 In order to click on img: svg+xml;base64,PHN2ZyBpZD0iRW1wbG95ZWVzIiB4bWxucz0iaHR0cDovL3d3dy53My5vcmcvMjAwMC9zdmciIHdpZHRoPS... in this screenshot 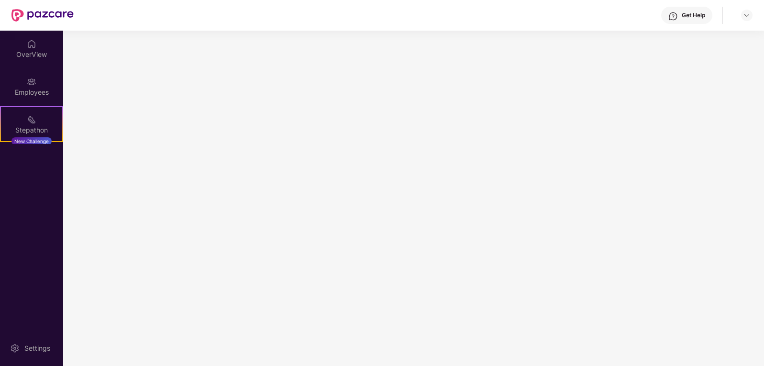, I will do `click(32, 82)`.